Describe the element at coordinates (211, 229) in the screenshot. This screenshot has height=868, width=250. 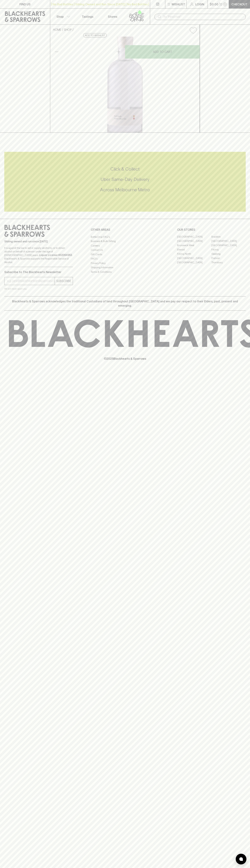
I see `p: OUR STORES` at that location.